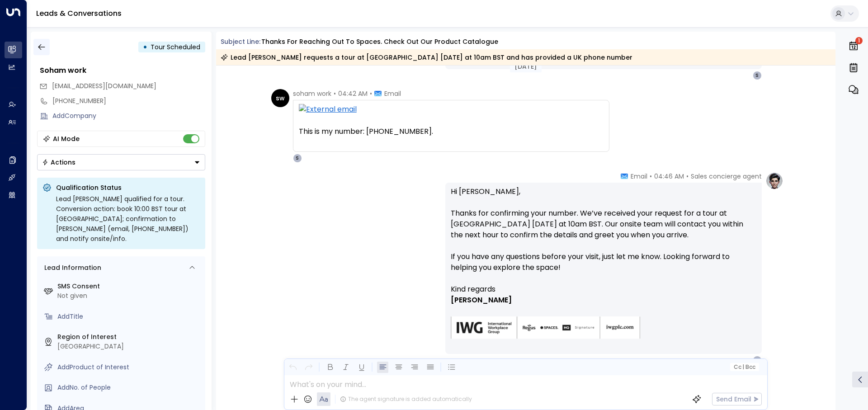 Image resolution: width=868 pixels, height=410 pixels. I want to click on span: soham work, so click(312, 93).